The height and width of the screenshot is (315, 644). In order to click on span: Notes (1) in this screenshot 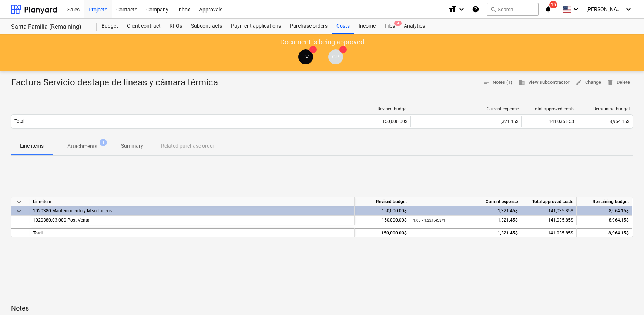, I will do `click(497, 82)`.